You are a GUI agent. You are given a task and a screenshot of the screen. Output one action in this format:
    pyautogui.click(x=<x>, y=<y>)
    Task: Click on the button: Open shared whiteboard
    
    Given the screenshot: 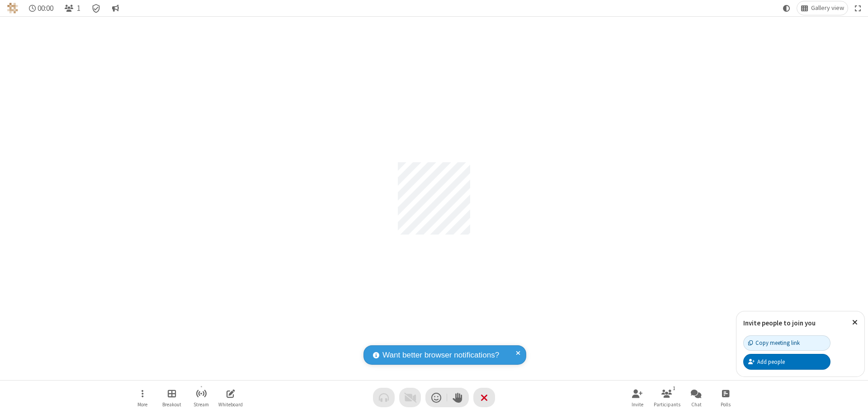 What is the action you would take?
    pyautogui.click(x=231, y=398)
    